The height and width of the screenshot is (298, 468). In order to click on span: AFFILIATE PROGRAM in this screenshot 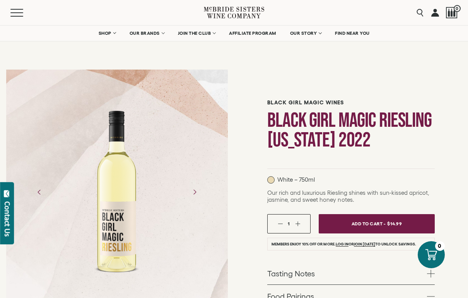, I will do `click(253, 33)`.